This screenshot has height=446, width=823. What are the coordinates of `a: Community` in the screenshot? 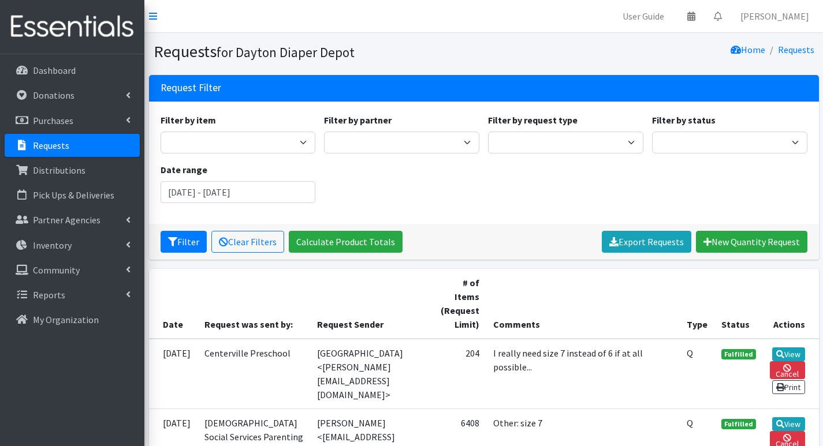 It's located at (72, 270).